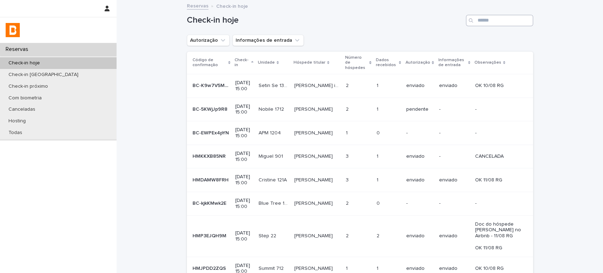 The height and width of the screenshot is (273, 603). I want to click on p: HMKKXB85NR, so click(210, 155).